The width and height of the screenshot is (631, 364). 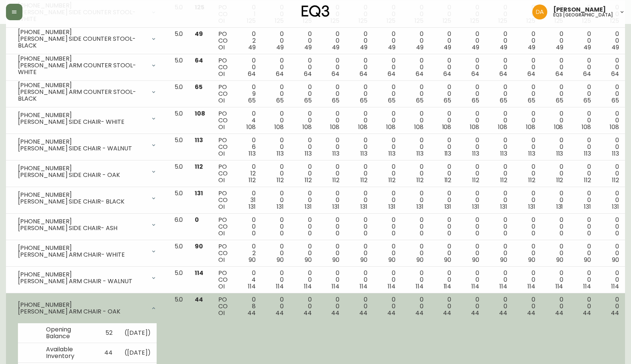 I want to click on div: 0 12, so click(x=247, y=173).